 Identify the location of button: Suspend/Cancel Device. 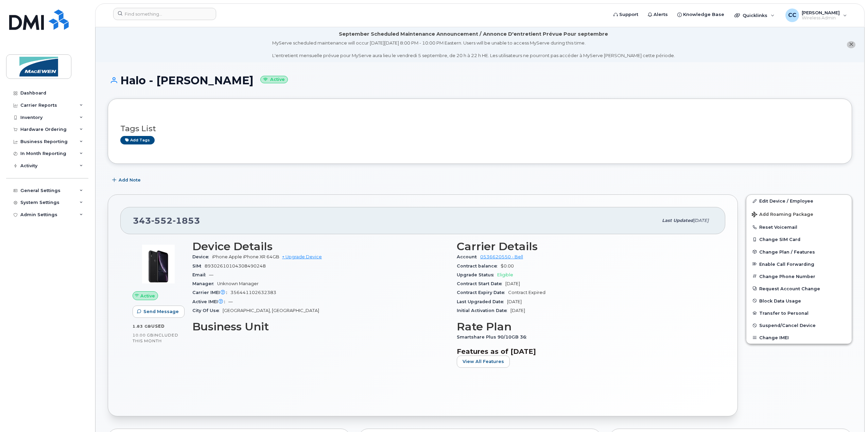
(799, 325).